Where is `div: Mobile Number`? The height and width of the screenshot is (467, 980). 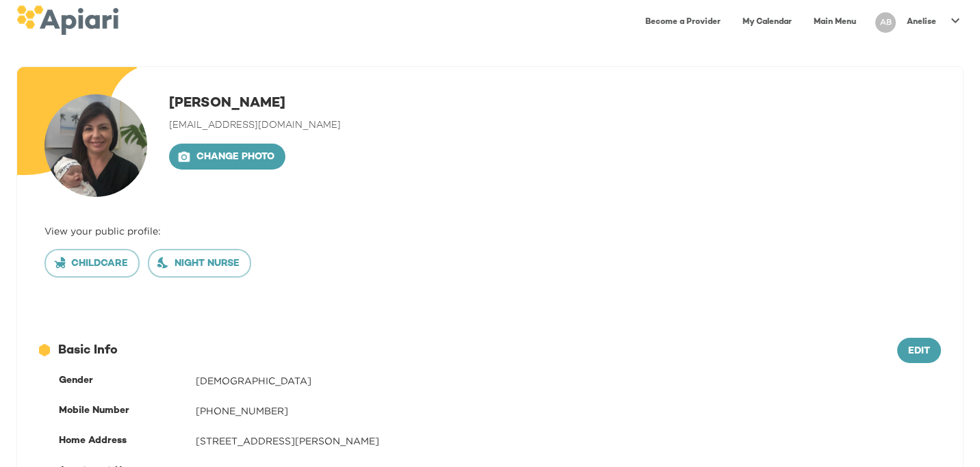 div: Mobile Number is located at coordinates (127, 411).